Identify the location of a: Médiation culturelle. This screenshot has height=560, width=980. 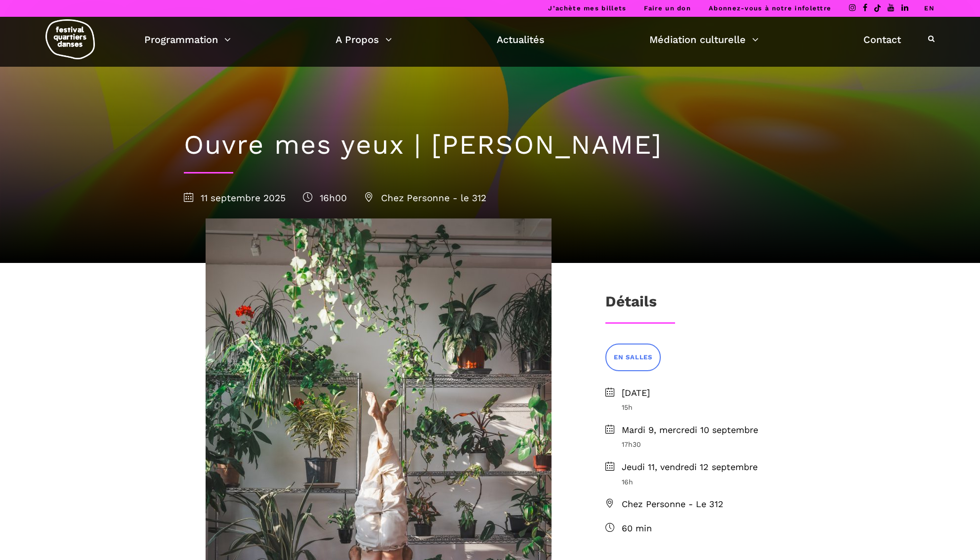
(703, 40).